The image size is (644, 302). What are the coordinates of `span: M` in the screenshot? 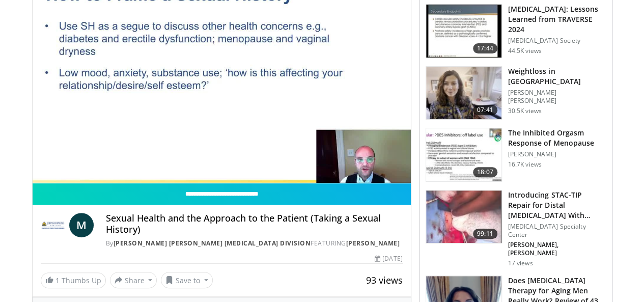 It's located at (81, 225).